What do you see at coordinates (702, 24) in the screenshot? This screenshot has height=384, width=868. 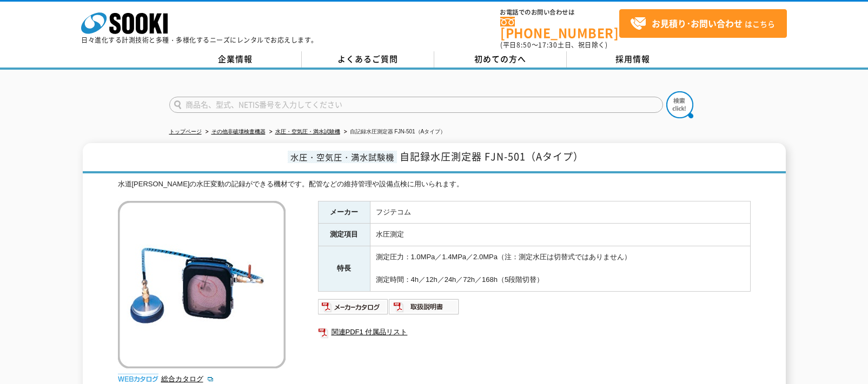 I see `span: はこちら` at bounding box center [702, 24].